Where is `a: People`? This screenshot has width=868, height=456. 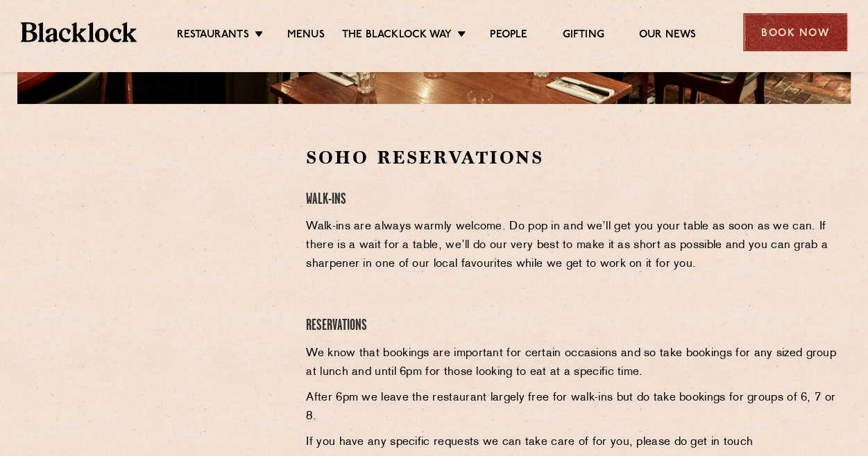
a: People is located at coordinates (509, 36).